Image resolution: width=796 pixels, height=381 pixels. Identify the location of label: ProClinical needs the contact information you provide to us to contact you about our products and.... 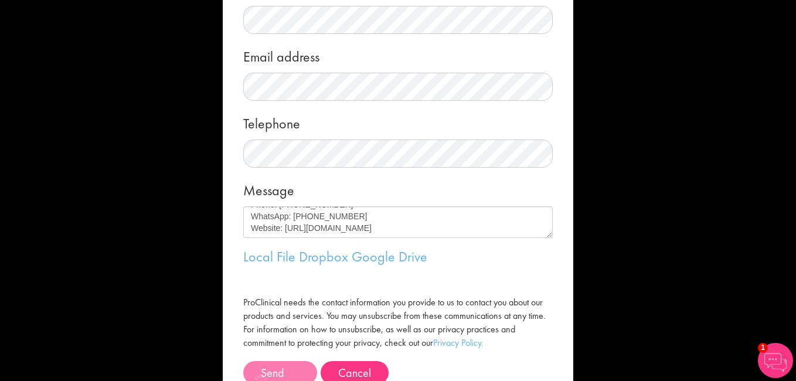
(398, 322).